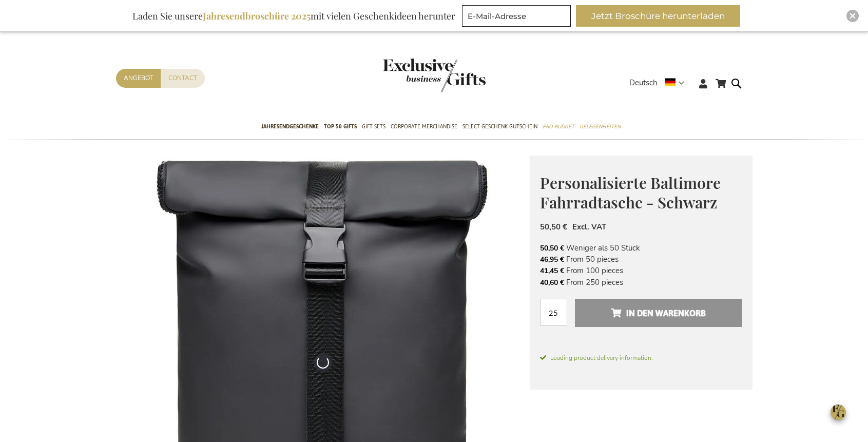 The image size is (868, 442). Describe the element at coordinates (434, 75) in the screenshot. I see `img: Exclusive Business gifts logo` at that location.